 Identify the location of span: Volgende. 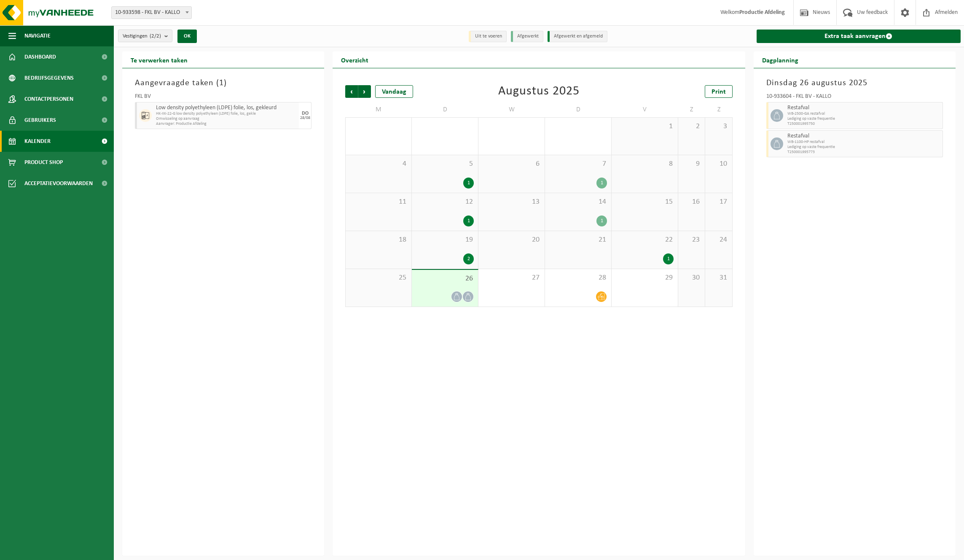
(365, 91).